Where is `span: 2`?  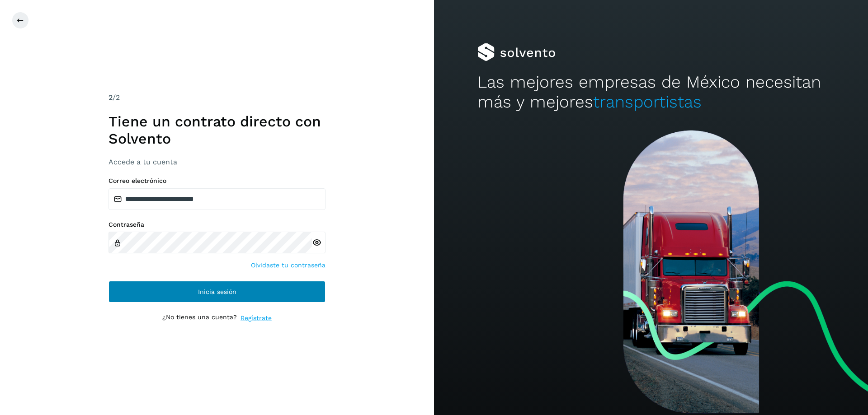
span: 2 is located at coordinates (111, 97).